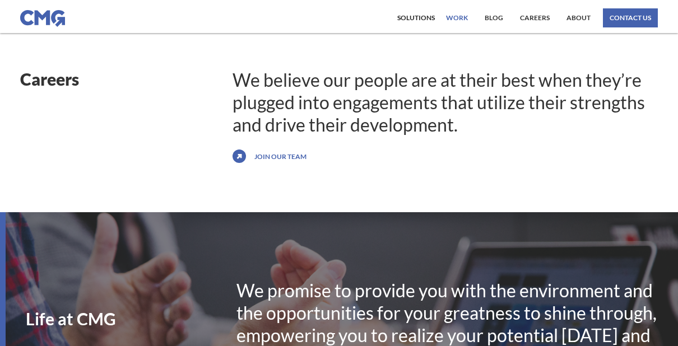  What do you see at coordinates (630, 18) in the screenshot?
I see `div: contact us` at bounding box center [630, 18].